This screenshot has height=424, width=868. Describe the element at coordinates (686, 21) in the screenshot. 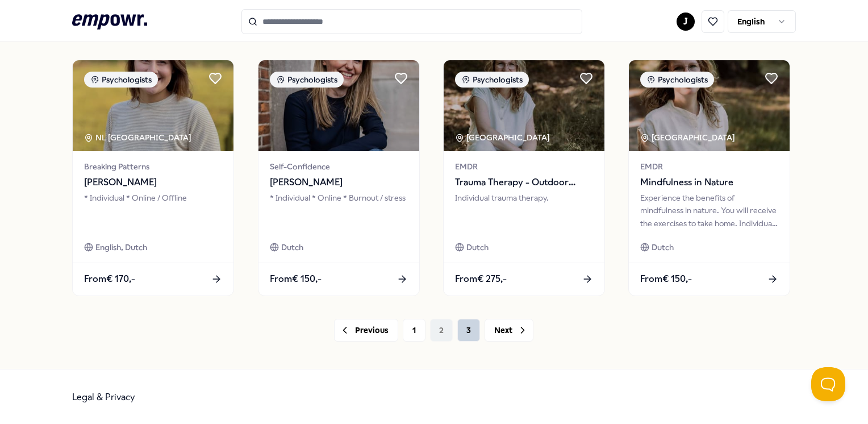

I see `button: J` at that location.